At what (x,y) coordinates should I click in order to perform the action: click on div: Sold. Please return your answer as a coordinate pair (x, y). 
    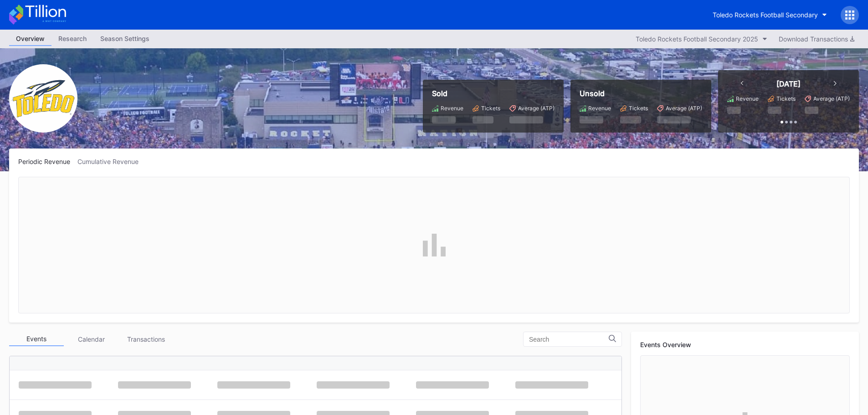
    Looking at the image, I should click on (493, 94).